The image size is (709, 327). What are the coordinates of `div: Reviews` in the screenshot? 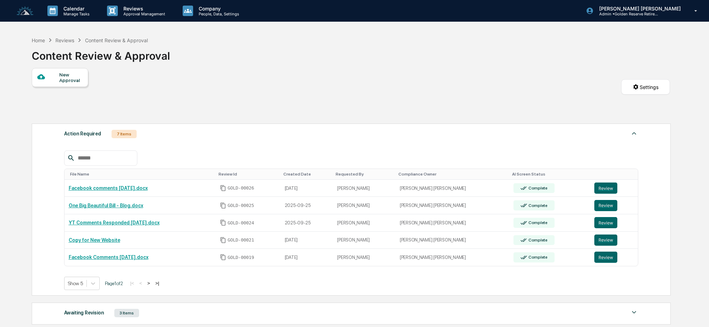 It's located at (65, 40).